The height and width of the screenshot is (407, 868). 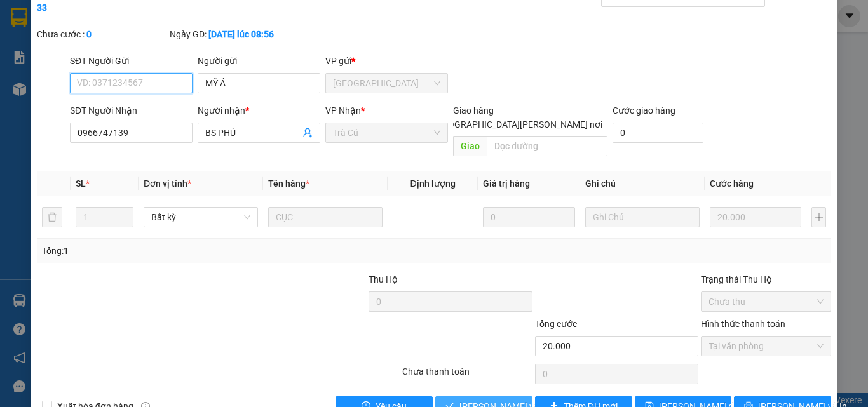 I want to click on span: SL, so click(x=81, y=184).